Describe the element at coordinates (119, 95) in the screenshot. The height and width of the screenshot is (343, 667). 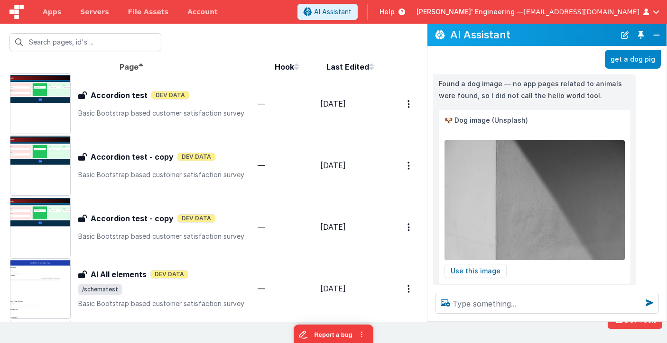
I see `h3: Accordion test` at that location.